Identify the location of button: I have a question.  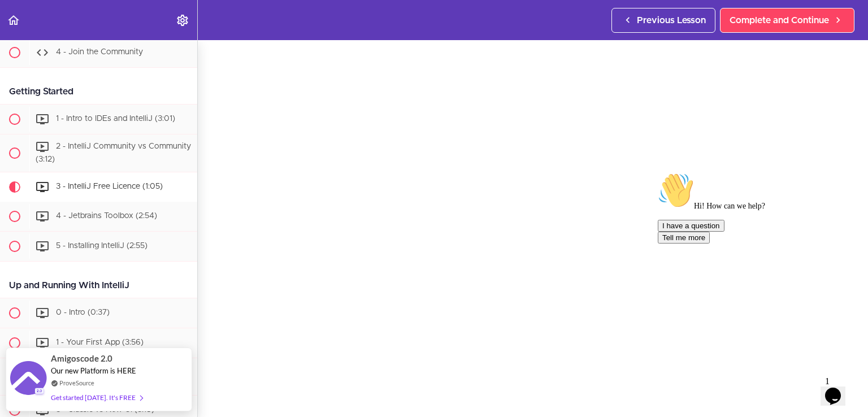
(38, 57).